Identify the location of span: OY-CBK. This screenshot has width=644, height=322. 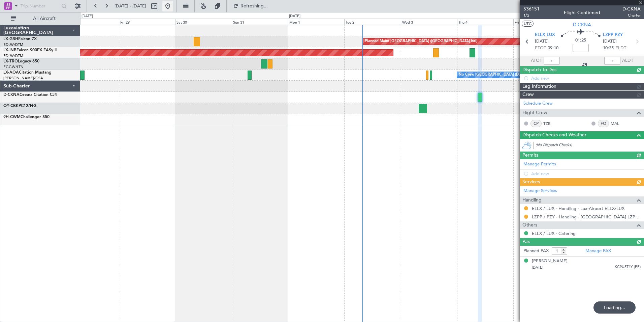
(11, 106).